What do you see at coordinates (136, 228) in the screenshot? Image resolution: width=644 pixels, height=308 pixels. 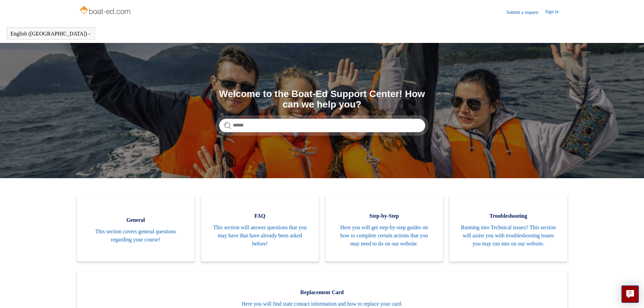 I see `a: General This section covers general questions regarding your course!` at bounding box center [136, 228].